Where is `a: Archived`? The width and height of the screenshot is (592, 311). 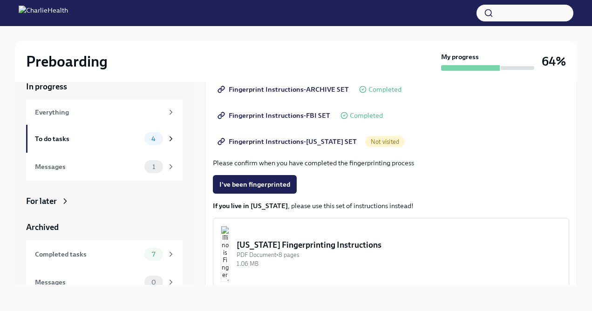 a: Archived is located at coordinates (104, 227).